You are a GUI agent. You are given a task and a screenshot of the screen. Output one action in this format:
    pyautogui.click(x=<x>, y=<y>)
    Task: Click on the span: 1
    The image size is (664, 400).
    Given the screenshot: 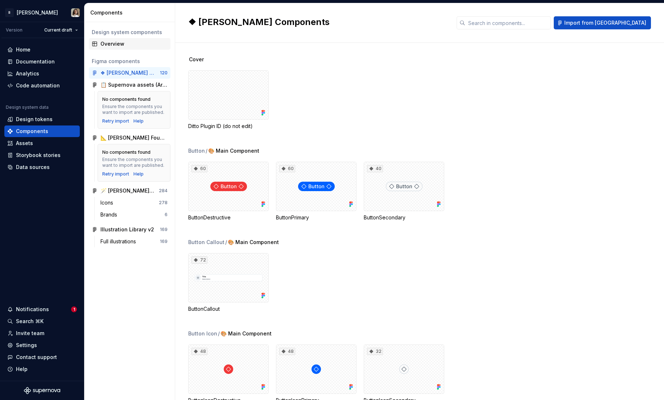 What is the action you would take?
    pyautogui.click(x=74, y=309)
    